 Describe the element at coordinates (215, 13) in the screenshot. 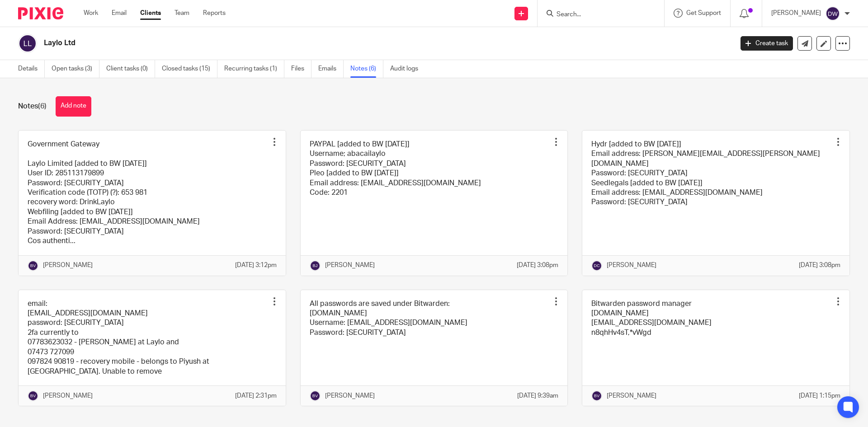

I see `a: Reports` at that location.